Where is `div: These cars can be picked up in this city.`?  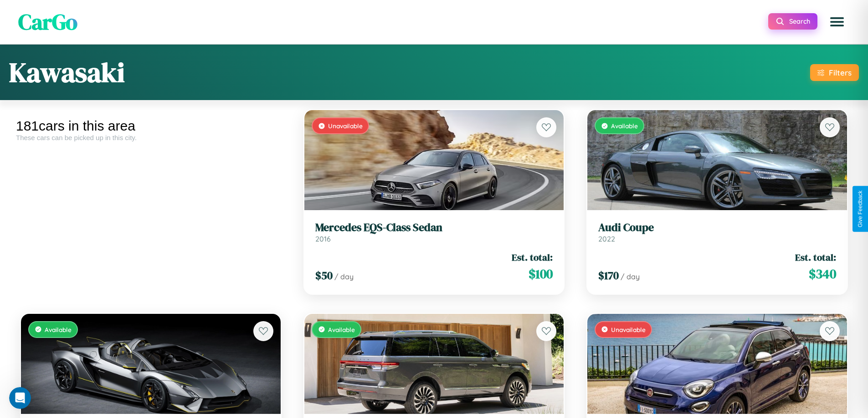
div: These cars can be picked up in this city. is located at coordinates (151, 138).